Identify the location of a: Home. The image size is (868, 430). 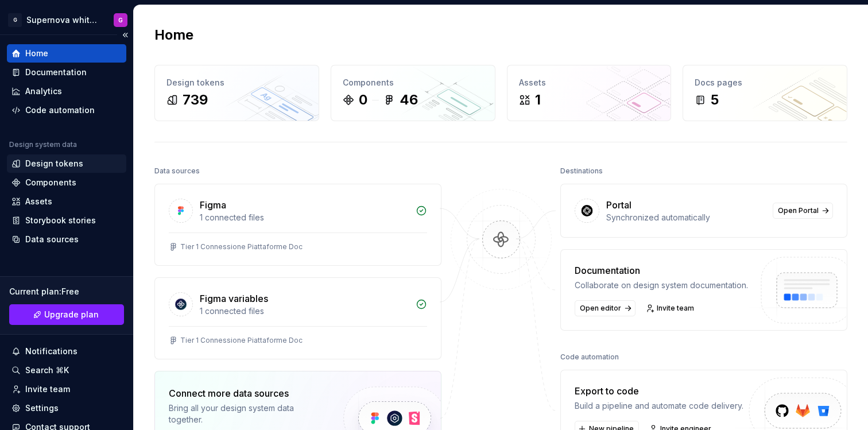
(67, 54).